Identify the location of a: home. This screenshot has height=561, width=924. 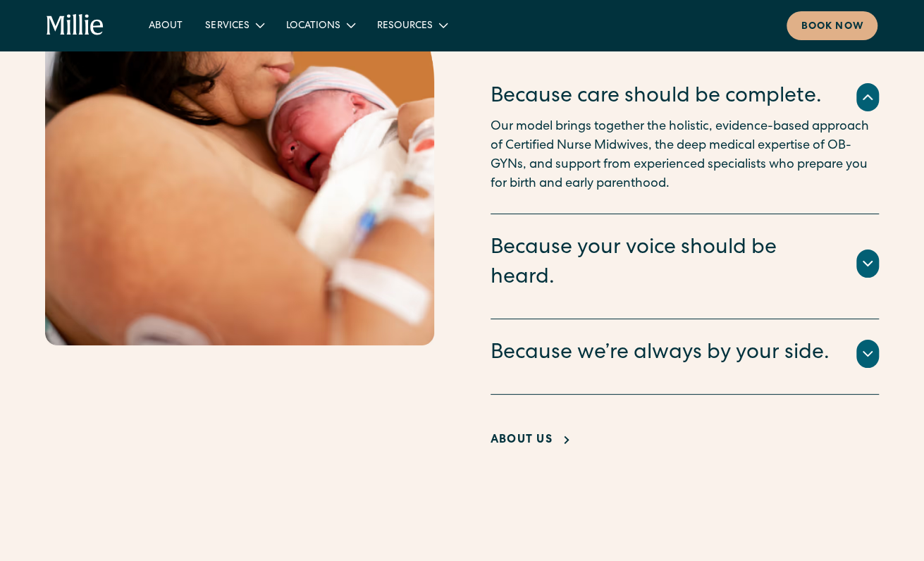
(76, 26).